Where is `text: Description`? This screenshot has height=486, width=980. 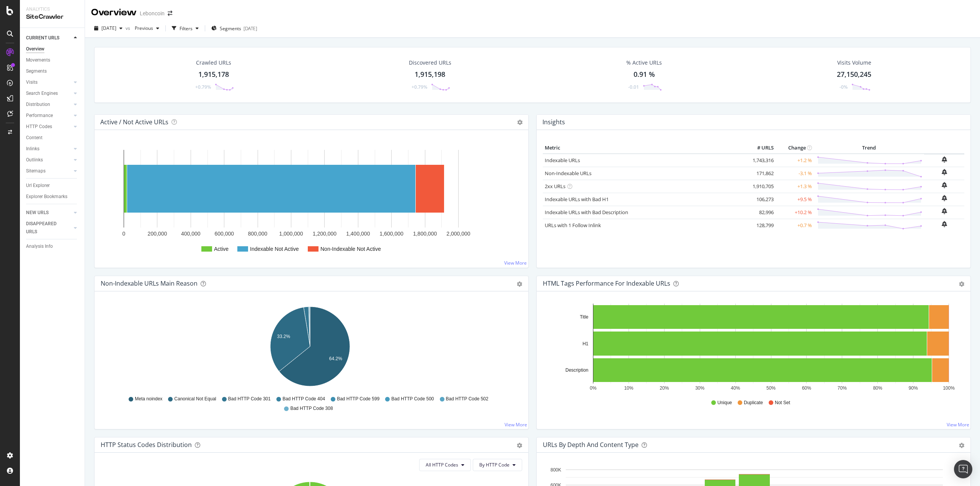
text: Description is located at coordinates (577, 370).